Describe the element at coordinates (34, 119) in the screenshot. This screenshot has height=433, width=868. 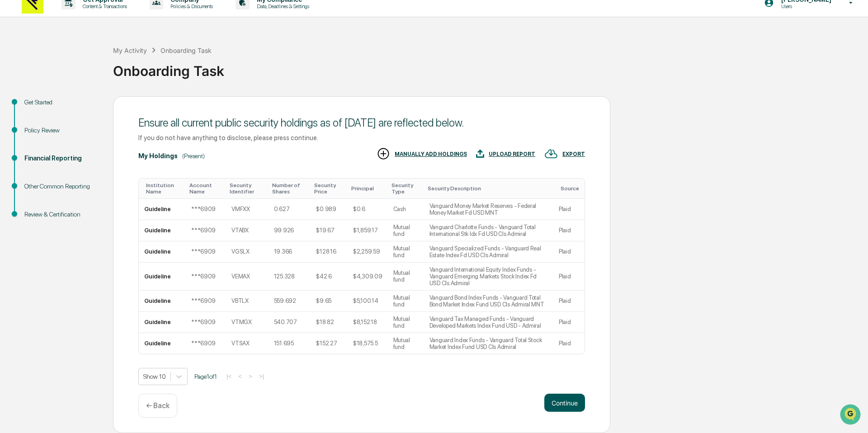
I see `a: 🖐️Preclearance` at that location.